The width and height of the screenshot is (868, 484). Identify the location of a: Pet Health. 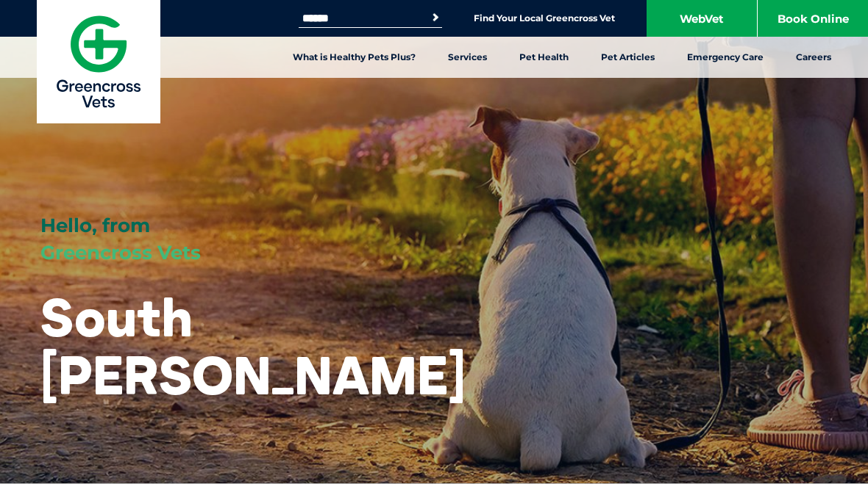
(543, 57).